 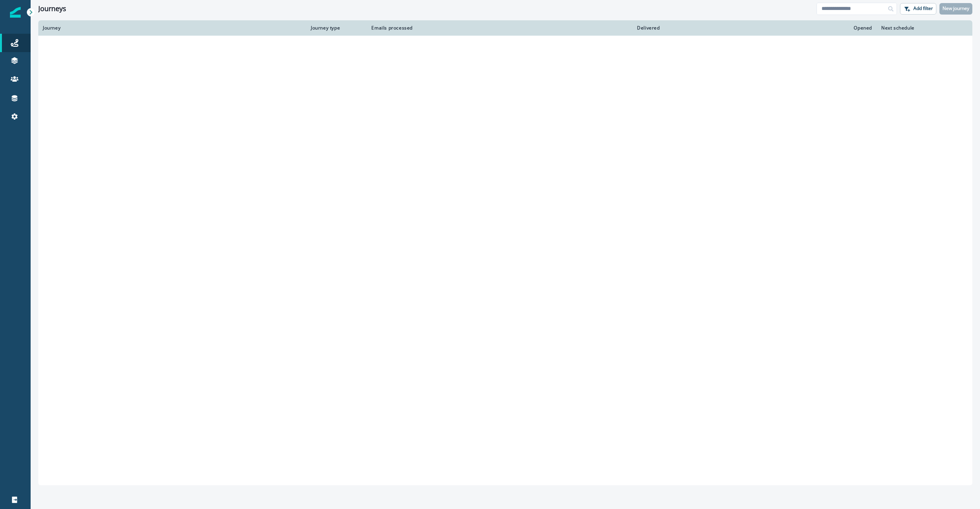 What do you see at coordinates (335, 28) in the screenshot?
I see `div: Journey type` at bounding box center [335, 28].